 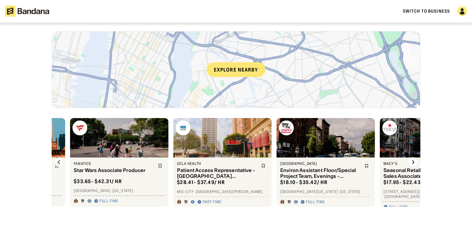 What do you see at coordinates (427, 11) in the screenshot?
I see `span: Switch to Business` at bounding box center [427, 11].